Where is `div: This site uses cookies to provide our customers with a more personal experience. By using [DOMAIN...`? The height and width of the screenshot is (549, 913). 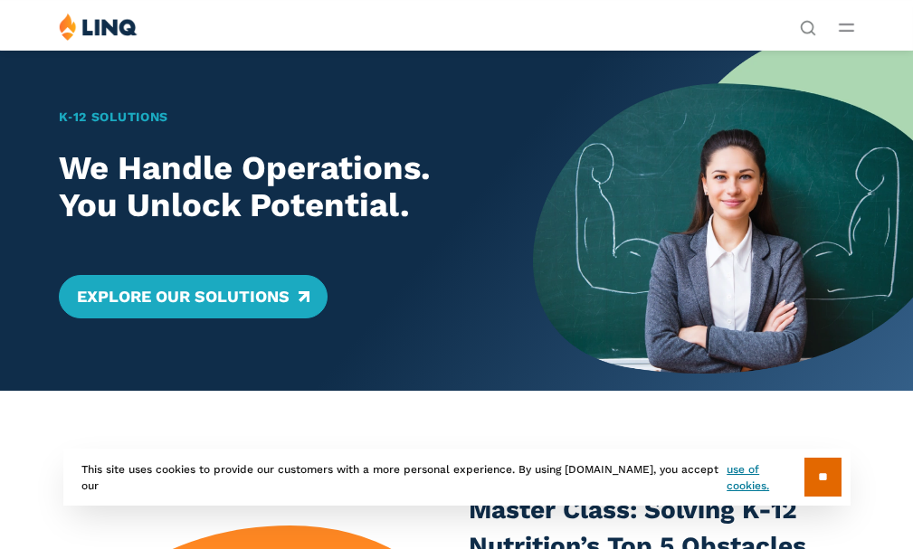
div: This site uses cookies to provide our customers with a more personal experience. By using [DOMAIN... is located at coordinates (457, 477).